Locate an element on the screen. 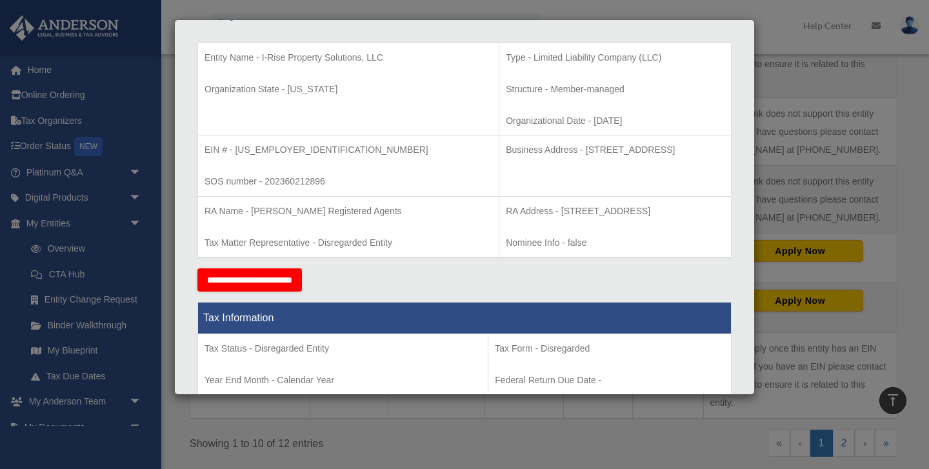 The height and width of the screenshot is (469, 929). p: SOS number - 202360212896 is located at coordinates (348, 181).